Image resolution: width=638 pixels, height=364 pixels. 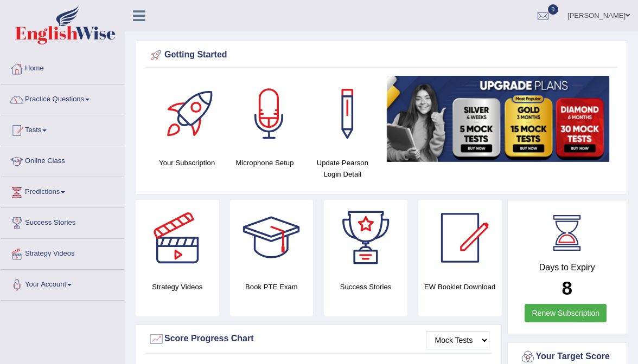 What do you see at coordinates (62, 67) in the screenshot?
I see `a: Home` at bounding box center [62, 67].